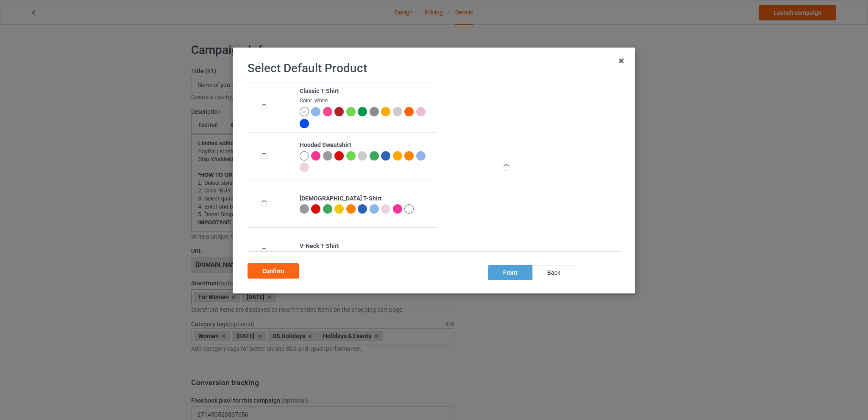 This screenshot has width=868, height=420. Describe the element at coordinates (366, 100) in the screenshot. I see `div: Color: White` at that location.